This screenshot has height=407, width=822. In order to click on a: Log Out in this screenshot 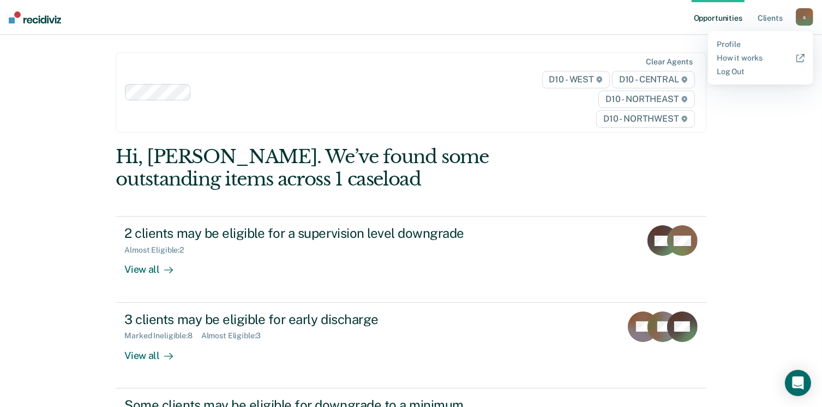, I will do `click(760, 71)`.